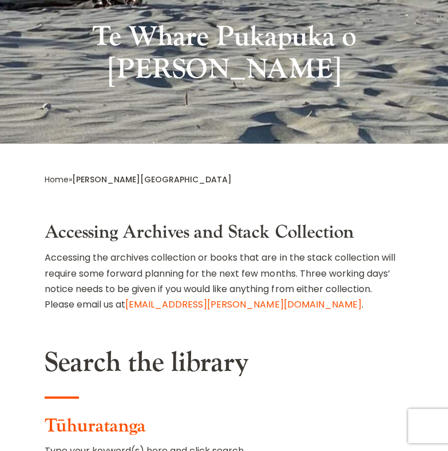  Describe the element at coordinates (224, 236) in the screenshot. I see `h3: Accessing Archives and Stack Collection` at that location.